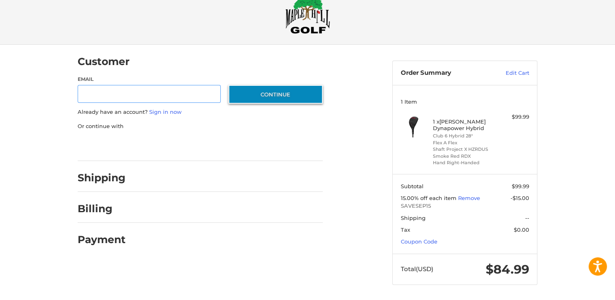 This screenshot has height=300, width=615. What do you see at coordinates (102, 239) in the screenshot?
I see `h2: Payment` at bounding box center [102, 239].